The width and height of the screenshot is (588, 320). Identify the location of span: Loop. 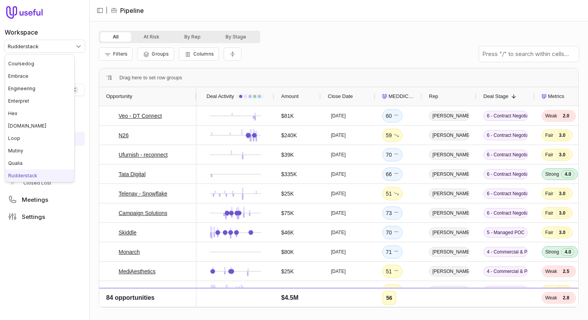
(14, 138).